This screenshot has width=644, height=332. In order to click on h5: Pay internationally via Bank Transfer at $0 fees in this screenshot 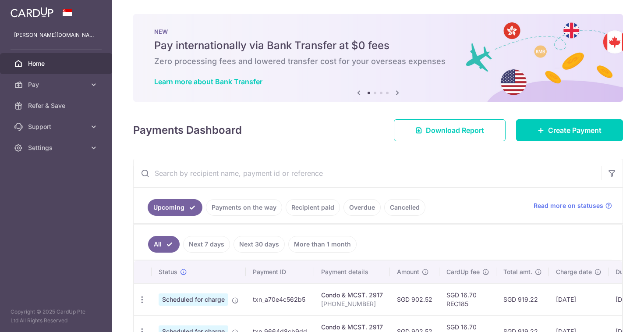, I will do `click(378, 46)`.